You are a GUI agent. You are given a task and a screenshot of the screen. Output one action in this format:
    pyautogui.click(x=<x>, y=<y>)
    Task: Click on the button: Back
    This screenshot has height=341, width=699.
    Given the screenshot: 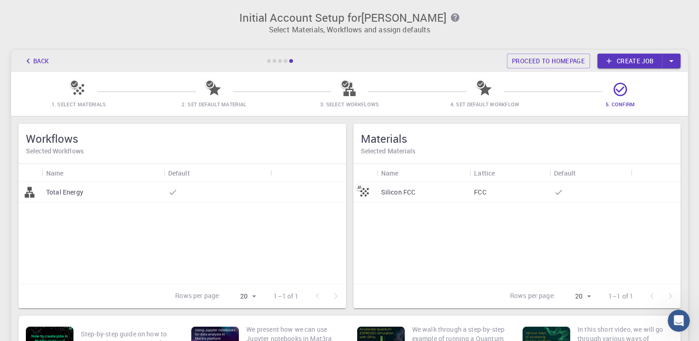 What is the action you would take?
    pyautogui.click(x=36, y=61)
    